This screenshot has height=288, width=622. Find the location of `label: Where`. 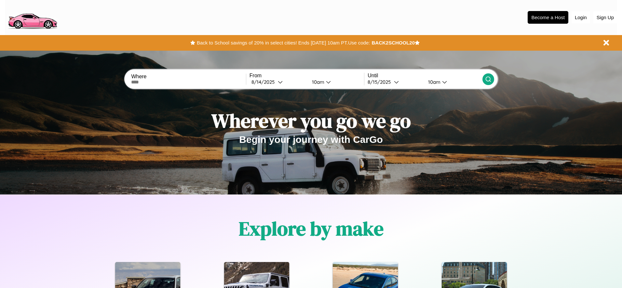

label: Where is located at coordinates (188, 77).